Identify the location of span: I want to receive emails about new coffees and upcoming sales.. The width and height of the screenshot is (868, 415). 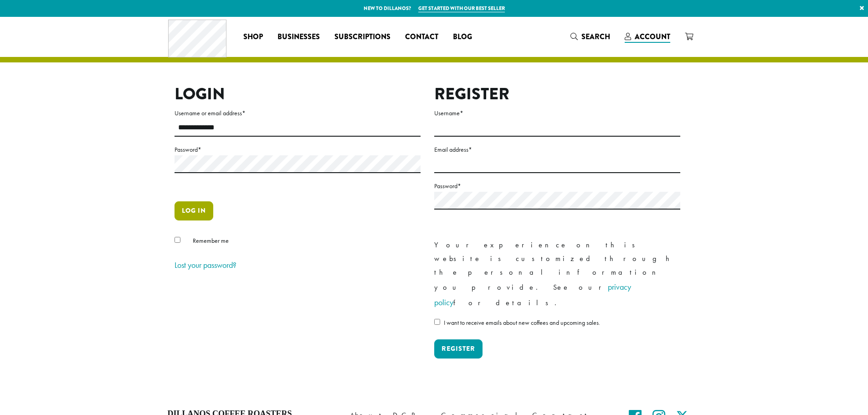
(522, 322).